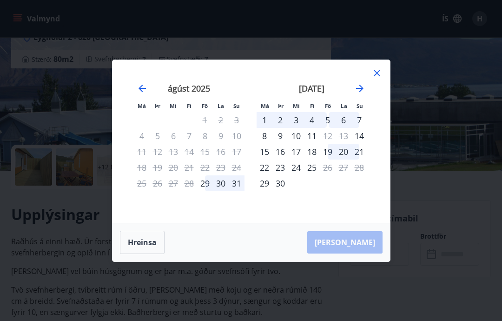  What do you see at coordinates (280, 167) in the screenshot?
I see `div: 23` at bounding box center [280, 167].